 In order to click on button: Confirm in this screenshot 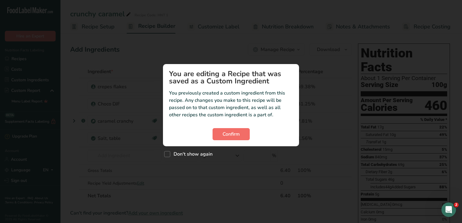, I will do `click(231, 134)`.